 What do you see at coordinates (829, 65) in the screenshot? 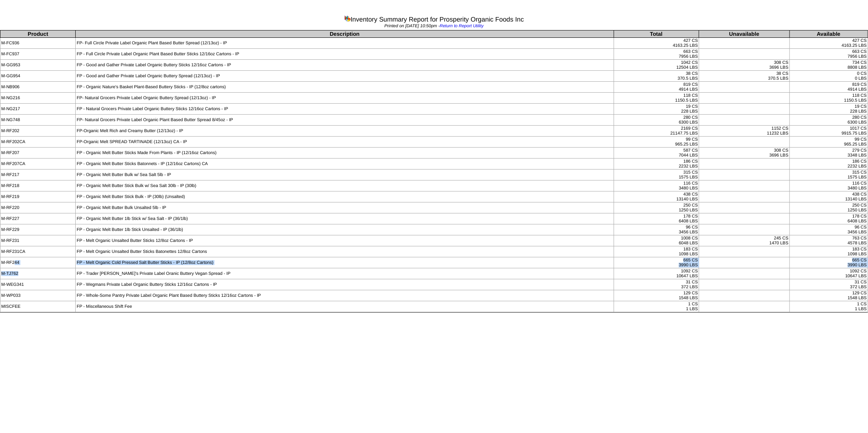
I see `td: 734 CS 8808 LBS` at bounding box center [829, 65].